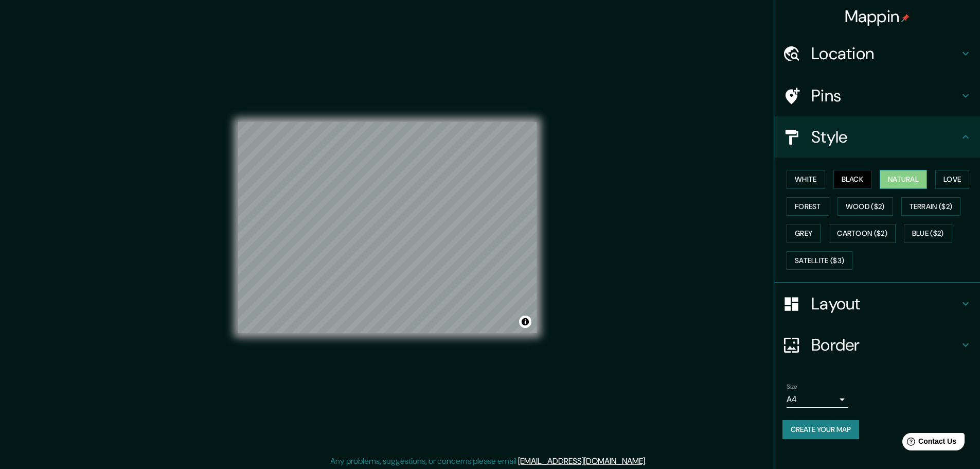 The height and width of the screenshot is (469, 980). What do you see at coordinates (877, 345) in the screenshot?
I see `div: Border` at bounding box center [877, 345].